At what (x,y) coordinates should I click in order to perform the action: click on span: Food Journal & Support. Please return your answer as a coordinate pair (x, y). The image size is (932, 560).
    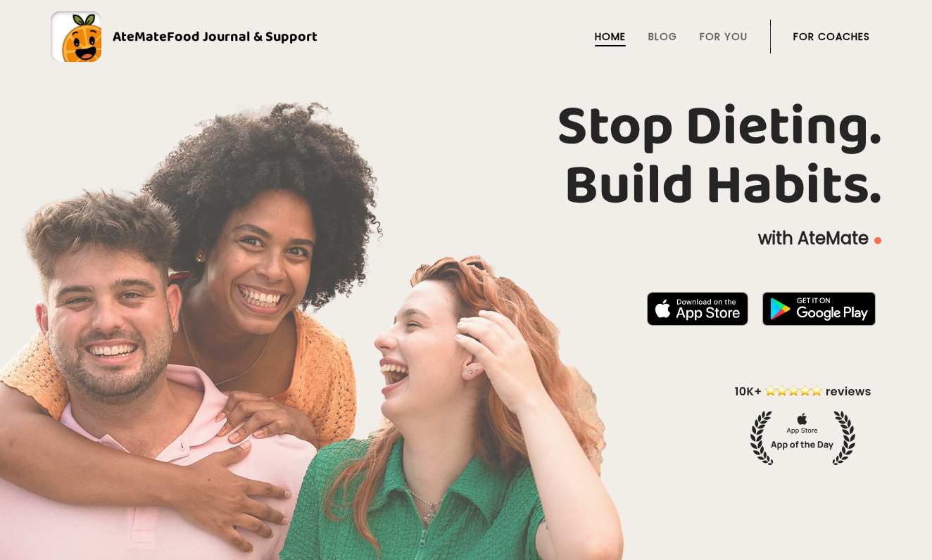
    Looking at the image, I should click on (242, 37).